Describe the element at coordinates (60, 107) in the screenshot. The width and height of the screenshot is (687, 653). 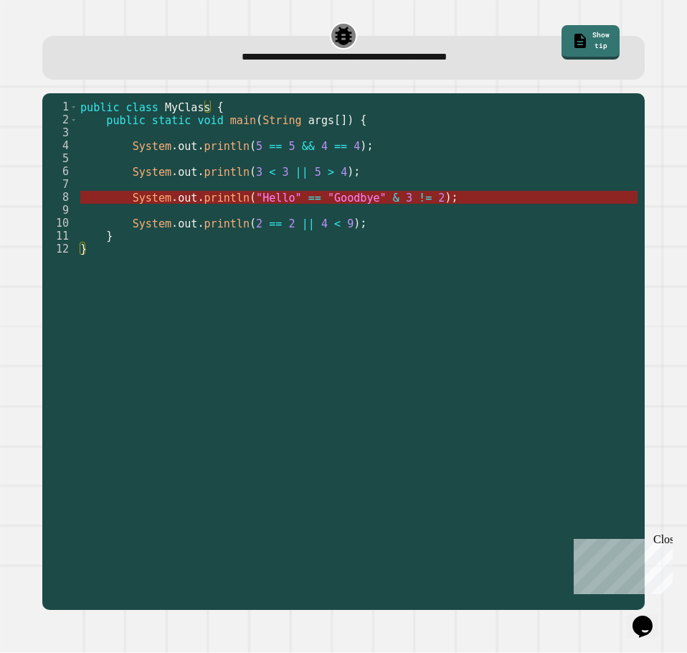
I see `div: 1` at that location.